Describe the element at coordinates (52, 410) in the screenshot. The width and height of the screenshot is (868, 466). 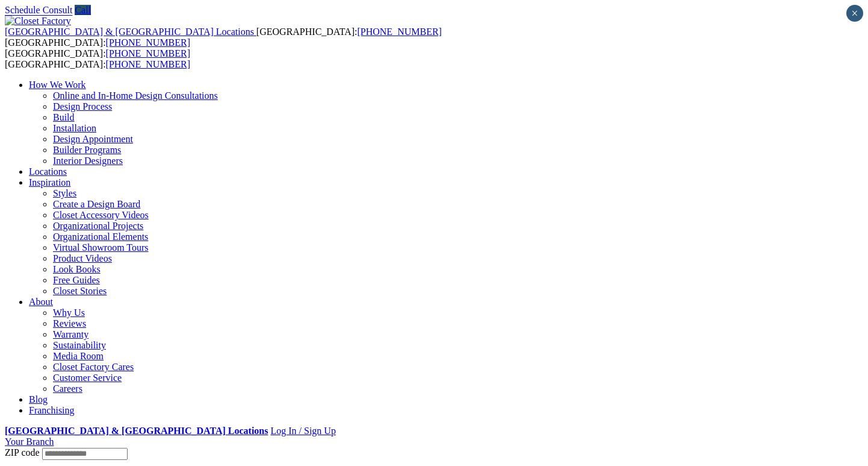
I see `a: Franchising` at that location.